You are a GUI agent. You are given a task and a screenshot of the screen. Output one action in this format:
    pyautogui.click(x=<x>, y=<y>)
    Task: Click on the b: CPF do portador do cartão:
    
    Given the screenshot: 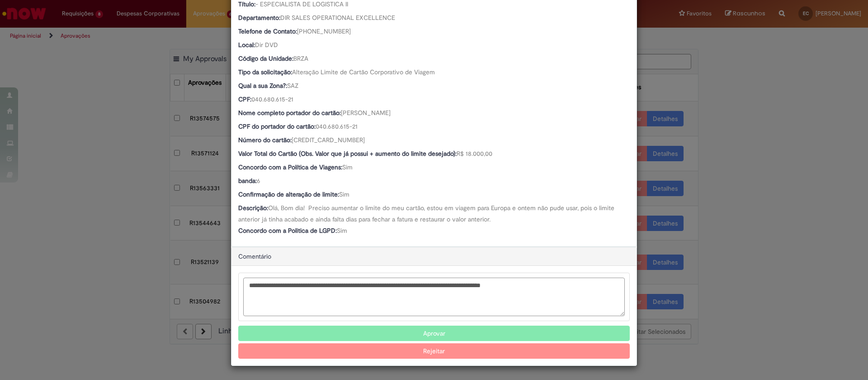 What is the action you would take?
    pyautogui.click(x=276, y=126)
    